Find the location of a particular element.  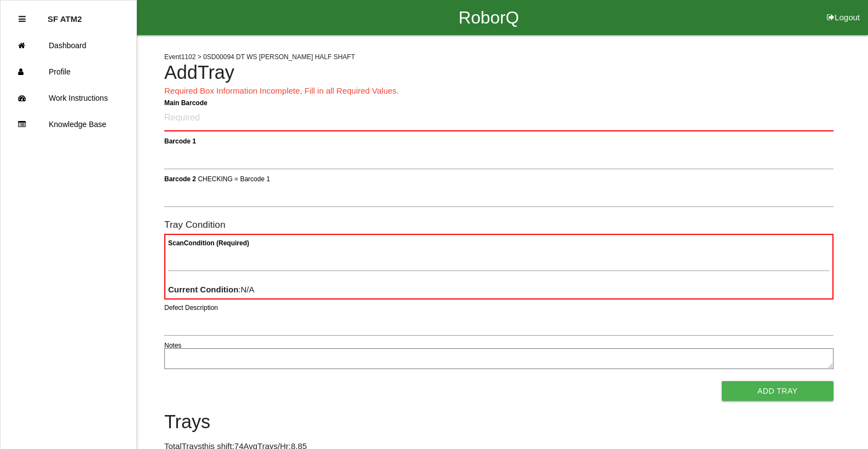

div: Close is located at coordinates (22, 19).